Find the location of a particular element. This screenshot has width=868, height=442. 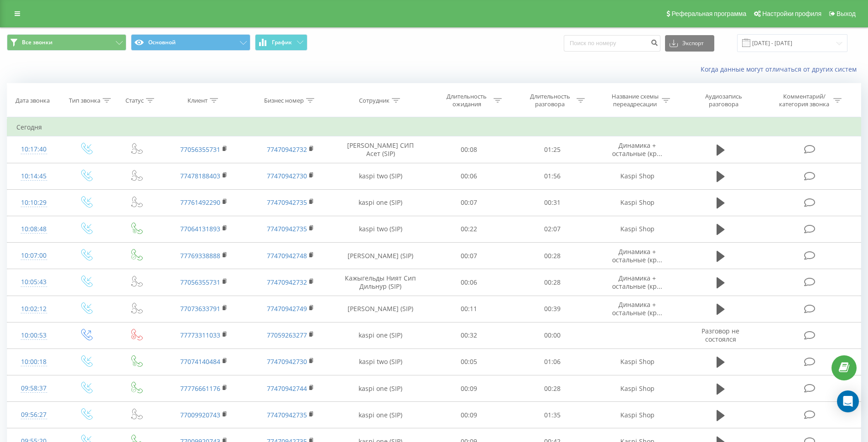

td: 00:22 is located at coordinates (469, 229).